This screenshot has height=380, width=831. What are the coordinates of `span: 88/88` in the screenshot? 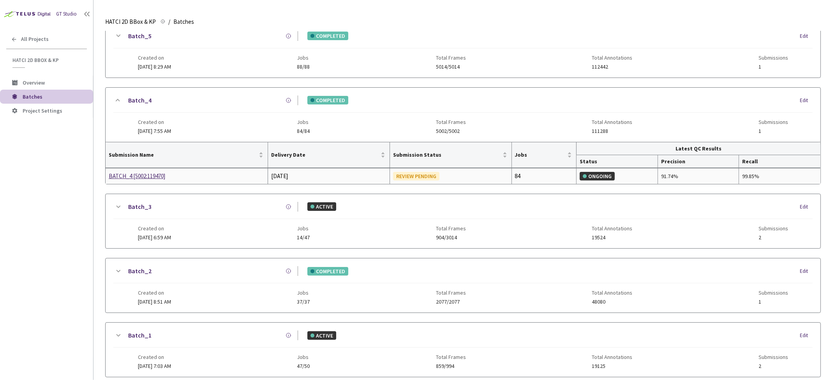 It's located at (303, 67).